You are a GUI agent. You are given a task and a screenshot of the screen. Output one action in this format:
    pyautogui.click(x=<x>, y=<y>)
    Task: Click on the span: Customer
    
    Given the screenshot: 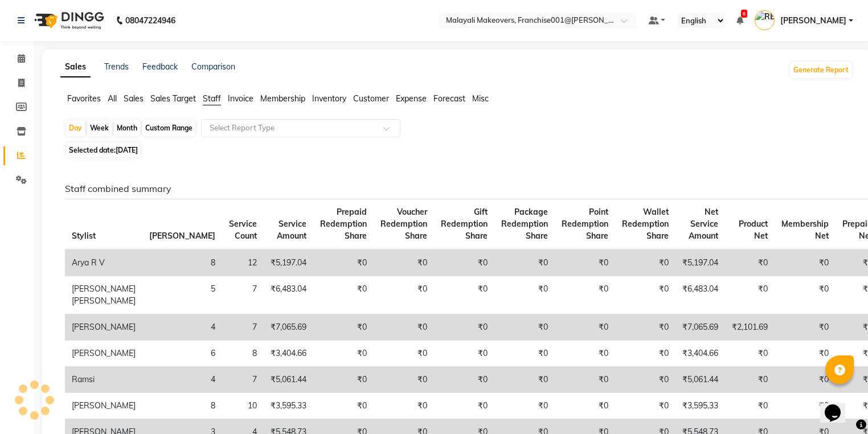 What is the action you would take?
    pyautogui.click(x=370, y=98)
    